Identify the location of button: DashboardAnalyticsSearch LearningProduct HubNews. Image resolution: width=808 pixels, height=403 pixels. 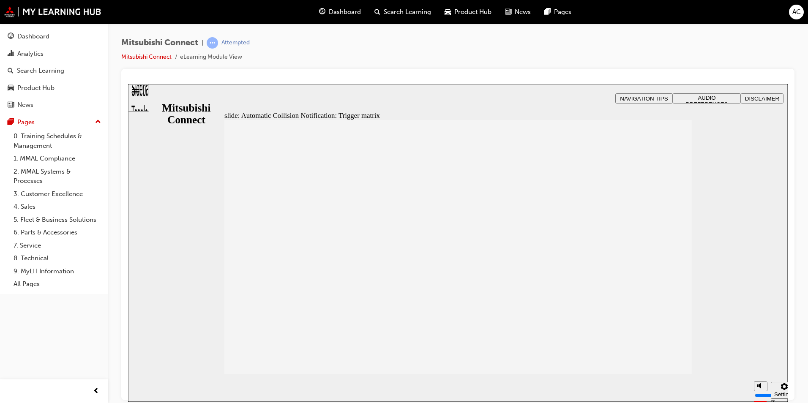
(54, 71).